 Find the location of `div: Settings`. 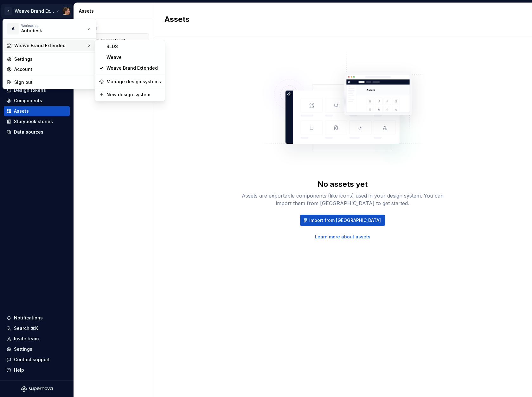

div: Settings is located at coordinates (53, 59).